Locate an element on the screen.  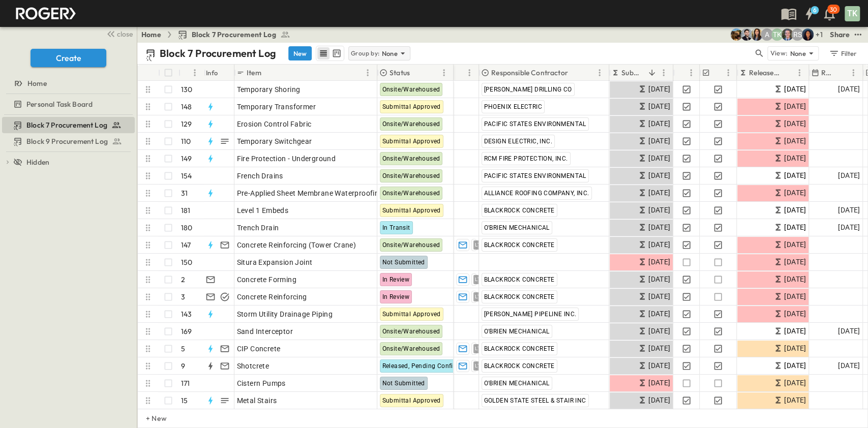
span: Trench Drain is located at coordinates (258, 228).